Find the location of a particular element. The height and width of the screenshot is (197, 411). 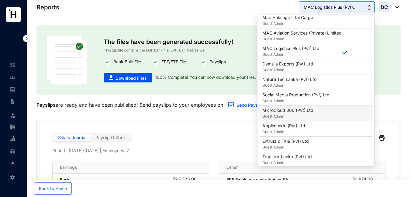

div: 522,323.00 is located at coordinates (187, 180).